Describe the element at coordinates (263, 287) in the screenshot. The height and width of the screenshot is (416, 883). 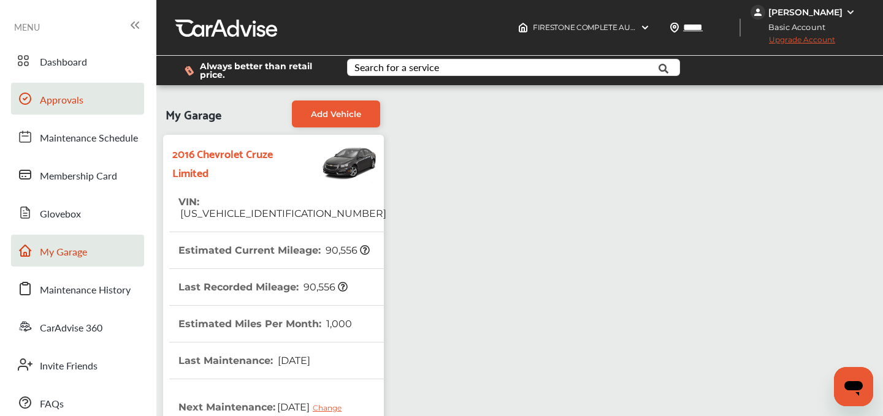
I see `th: Last Recorded Mileage :` at that location.